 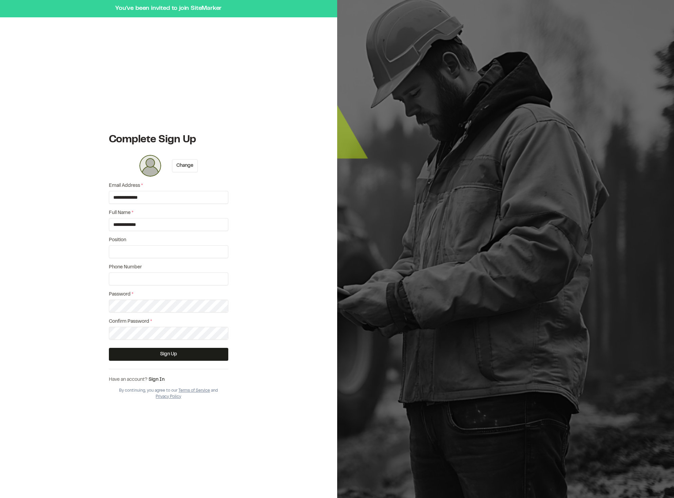 I want to click on a: Sign In, so click(x=156, y=379).